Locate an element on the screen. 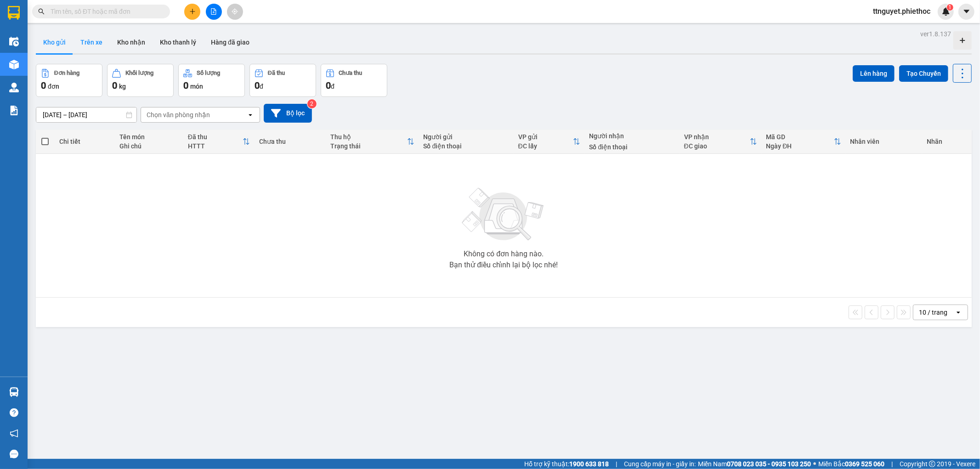 This screenshot has width=980, height=469. button: Hàng đã giao is located at coordinates (230, 42).